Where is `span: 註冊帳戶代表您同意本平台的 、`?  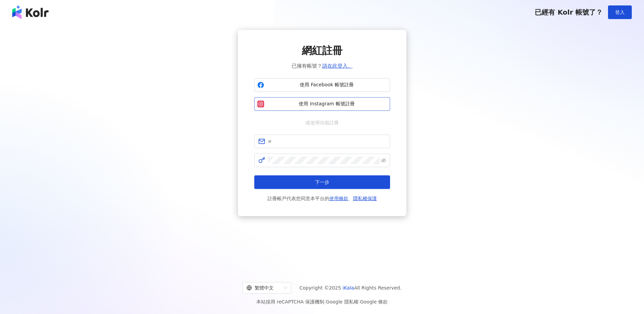 span: 註冊帳戶代表您同意本平台的 、 is located at coordinates (322, 199).